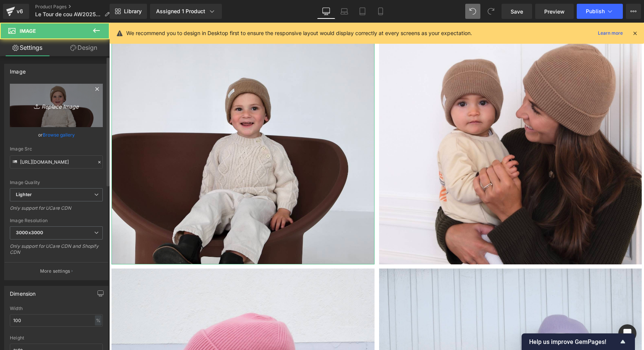  What do you see at coordinates (57, 309) in the screenshot?
I see `div: Width` at bounding box center [57, 309].